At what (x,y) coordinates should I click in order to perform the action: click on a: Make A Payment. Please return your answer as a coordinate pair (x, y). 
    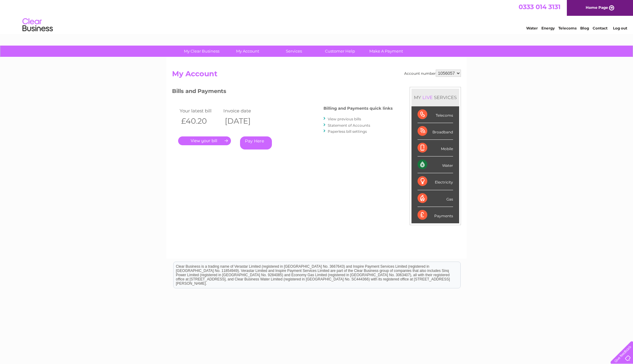
    Looking at the image, I should click on (386, 51).